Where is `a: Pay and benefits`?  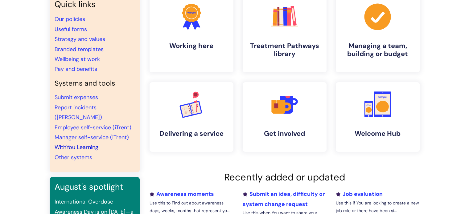
a: Pay and benefits is located at coordinates (76, 69).